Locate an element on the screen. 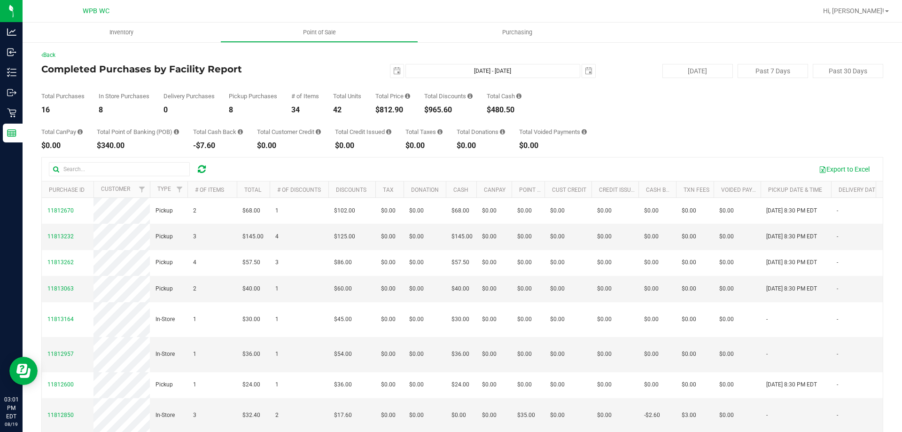  input: Search... is located at coordinates (119, 169).